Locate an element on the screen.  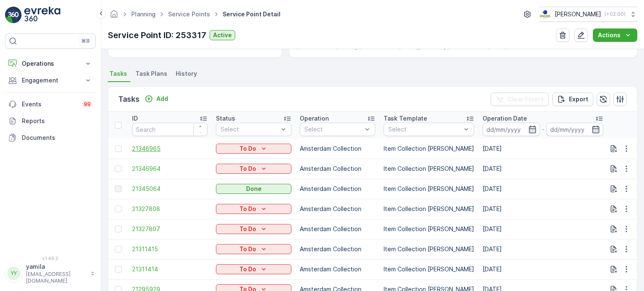
a: Events99 is located at coordinates (50, 104).